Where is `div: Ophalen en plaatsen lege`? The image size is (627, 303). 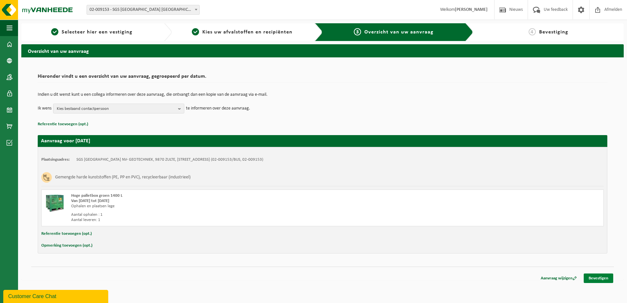 div: Ophalen en plaatsen lege is located at coordinates (210, 206).